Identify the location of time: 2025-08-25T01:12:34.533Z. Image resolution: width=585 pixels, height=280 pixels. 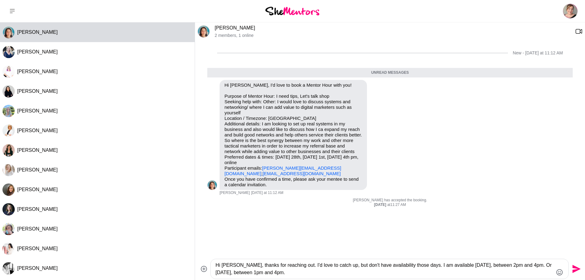
(267, 193).